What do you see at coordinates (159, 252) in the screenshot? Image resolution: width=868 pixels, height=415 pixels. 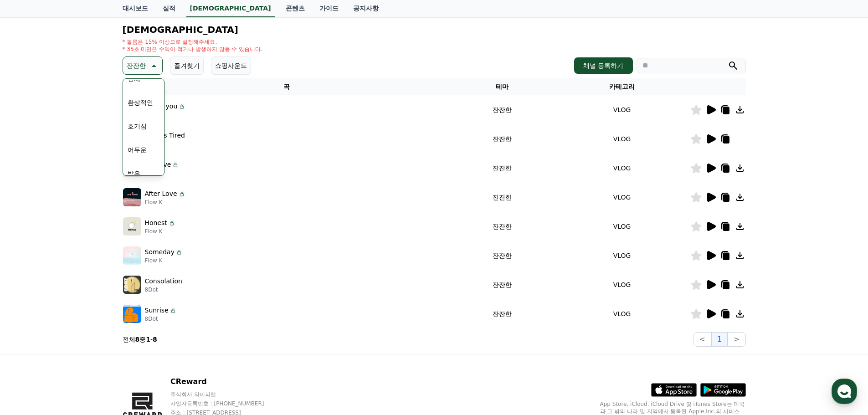 I see `p: Someday` at bounding box center [159, 252].